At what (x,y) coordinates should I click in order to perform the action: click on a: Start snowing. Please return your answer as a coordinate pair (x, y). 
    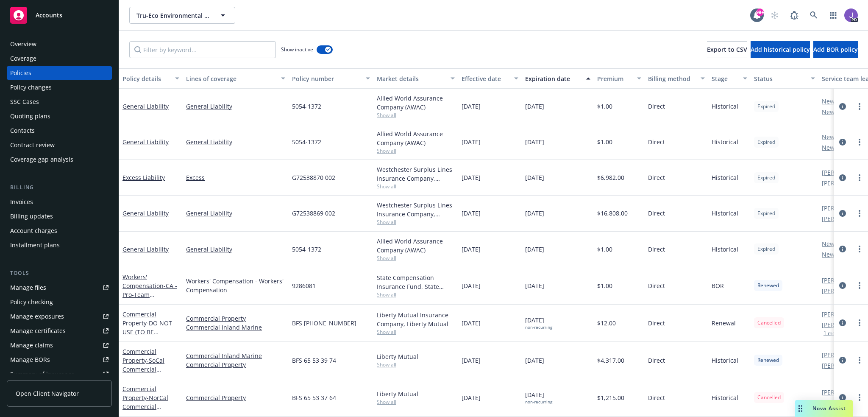
    Looking at the image, I should click on (775, 16).